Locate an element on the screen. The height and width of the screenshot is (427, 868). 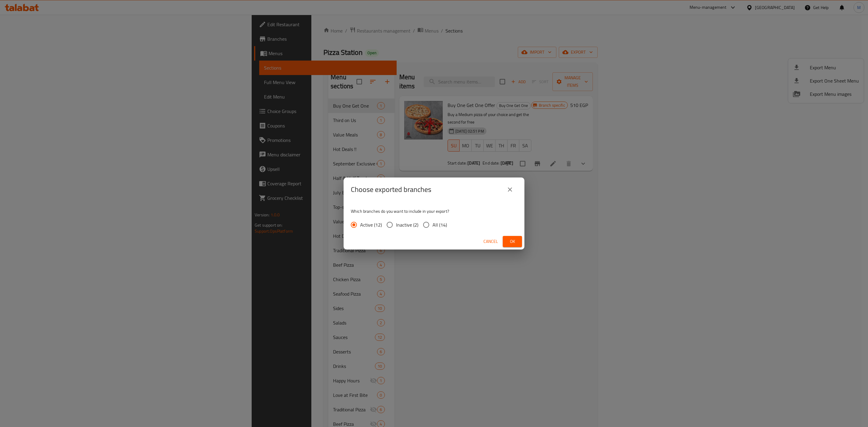
button: close is located at coordinates (510, 189).